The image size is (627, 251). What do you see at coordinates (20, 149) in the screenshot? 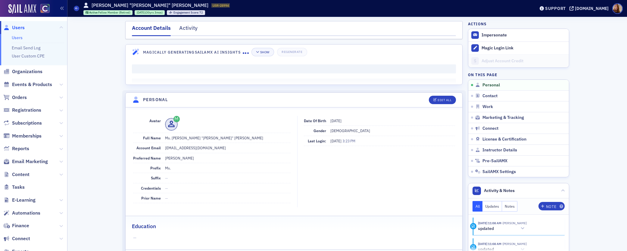
I see `span: Reports` at bounding box center [20, 149].